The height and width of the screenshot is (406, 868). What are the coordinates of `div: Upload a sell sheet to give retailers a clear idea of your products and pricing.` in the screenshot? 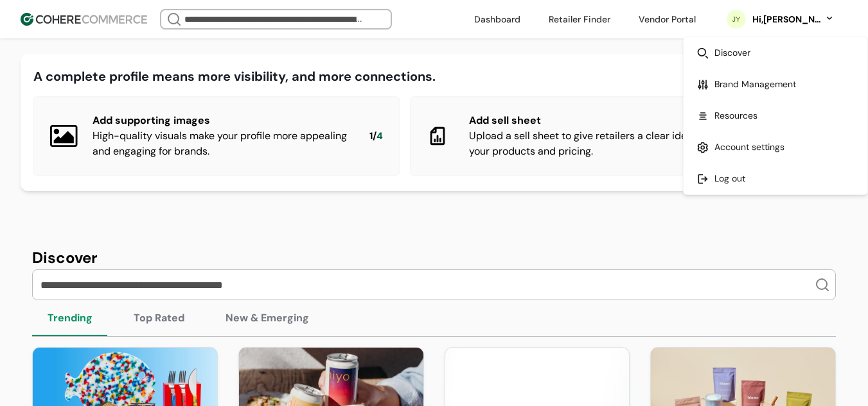 It's located at (596, 144).